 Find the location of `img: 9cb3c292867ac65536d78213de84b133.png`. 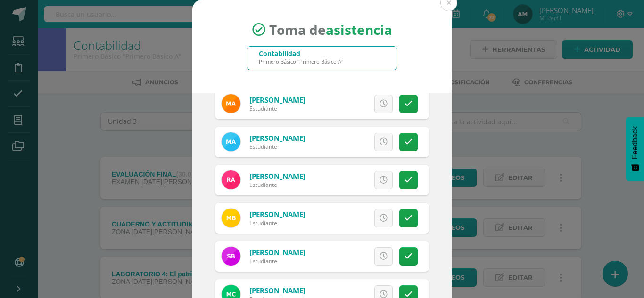

img: 9cb3c292867ac65536d78213de84b133.png is located at coordinates (231, 180).